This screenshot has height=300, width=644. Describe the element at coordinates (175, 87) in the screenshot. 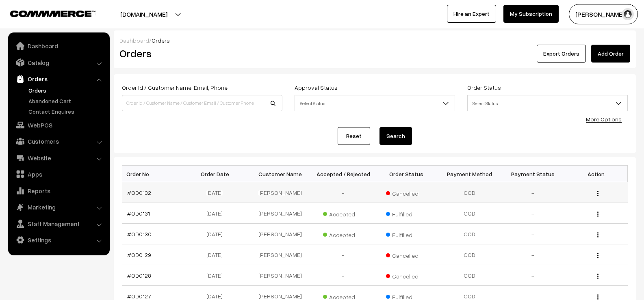

I see `label: Order Id / Customer Name, Email, Phone` at that location.